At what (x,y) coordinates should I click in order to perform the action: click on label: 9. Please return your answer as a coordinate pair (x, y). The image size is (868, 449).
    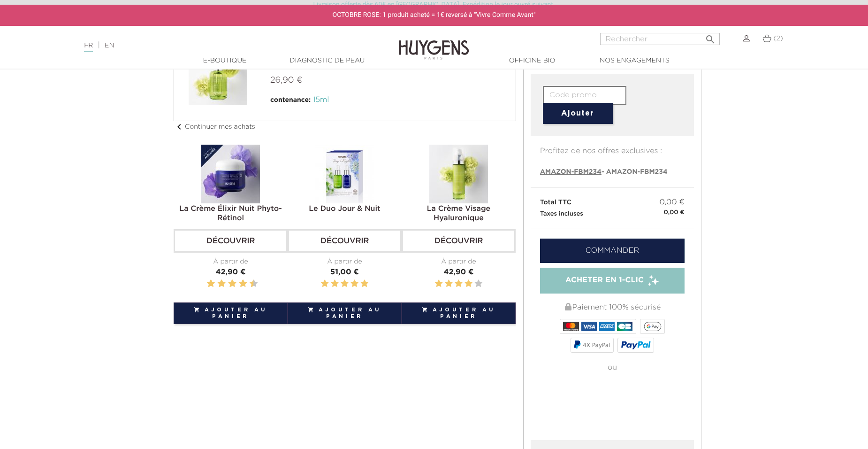
    Looking at the image, I should click on (249, 283).